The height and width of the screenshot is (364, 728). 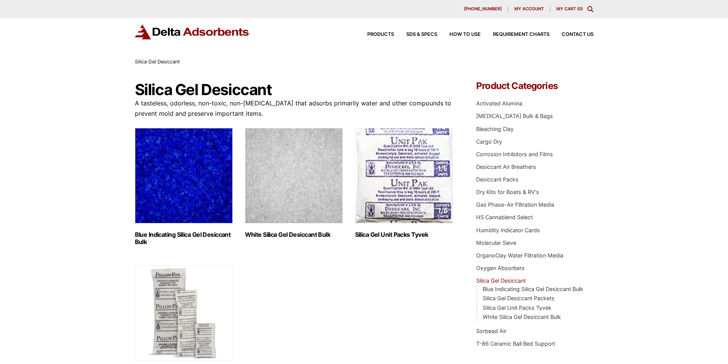 What do you see at coordinates (580, 9) in the screenshot?
I see `span: 0` at bounding box center [580, 9].